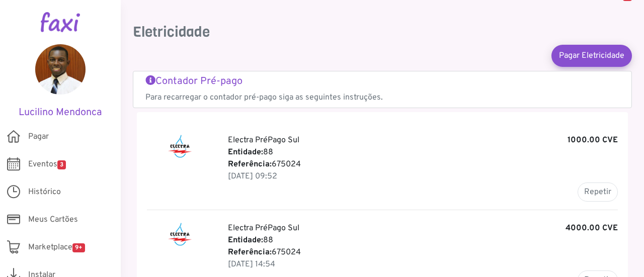 This screenshot has width=644, height=277. I want to click on span: 9+, so click(79, 247).